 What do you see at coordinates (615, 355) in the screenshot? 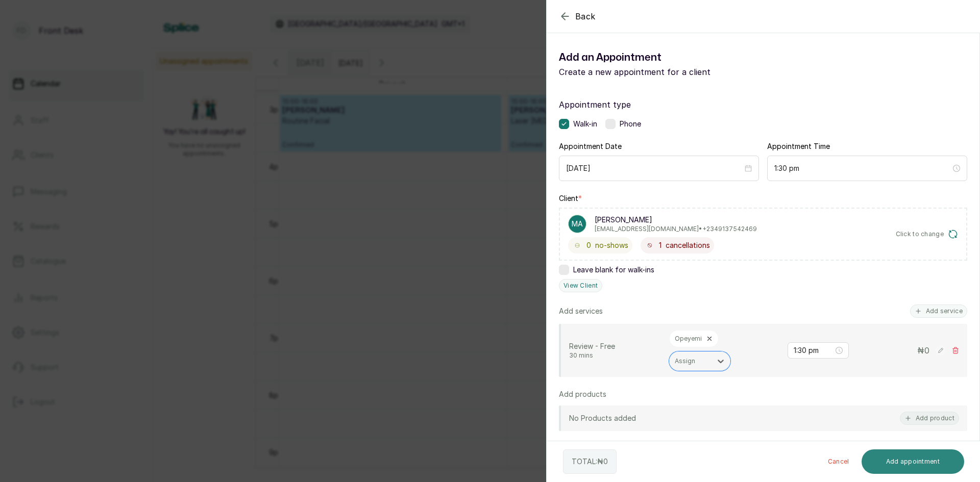
I see `p: 30 mins` at bounding box center [615, 355].